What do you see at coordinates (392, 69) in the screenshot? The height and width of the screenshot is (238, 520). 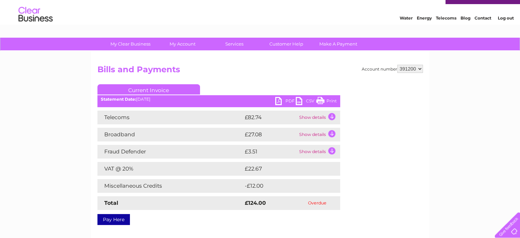 I see `div: Account number` at bounding box center [392, 69].